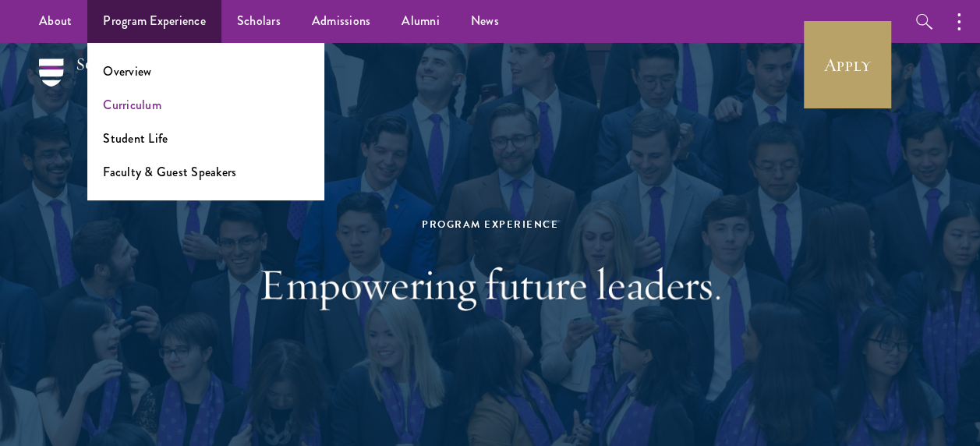 The width and height of the screenshot is (980, 446). I want to click on img: Schwarzman Scholars, so click(110, 82).